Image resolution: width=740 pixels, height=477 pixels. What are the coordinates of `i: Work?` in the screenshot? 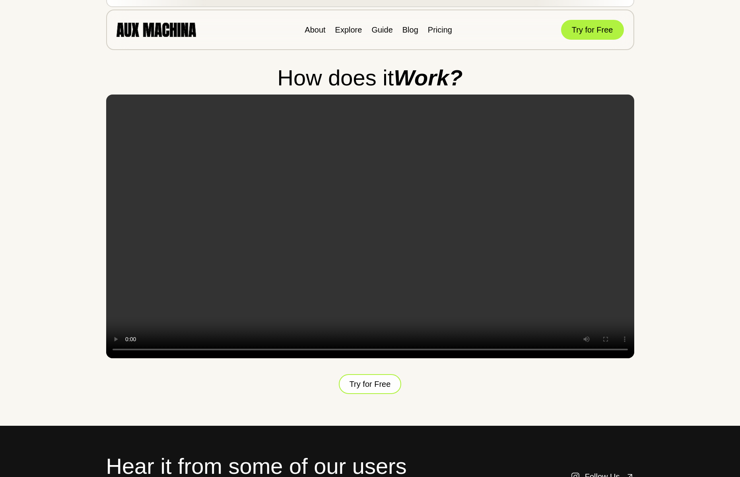 It's located at (428, 78).